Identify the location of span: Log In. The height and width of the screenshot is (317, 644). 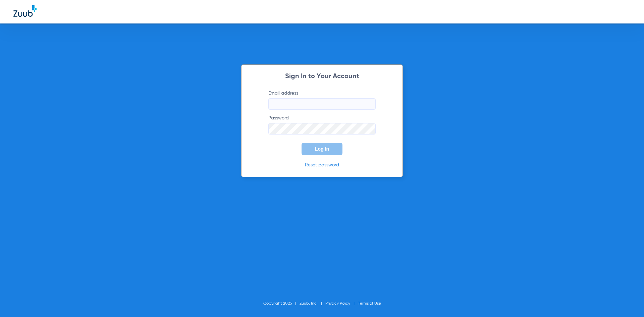
(322, 149).